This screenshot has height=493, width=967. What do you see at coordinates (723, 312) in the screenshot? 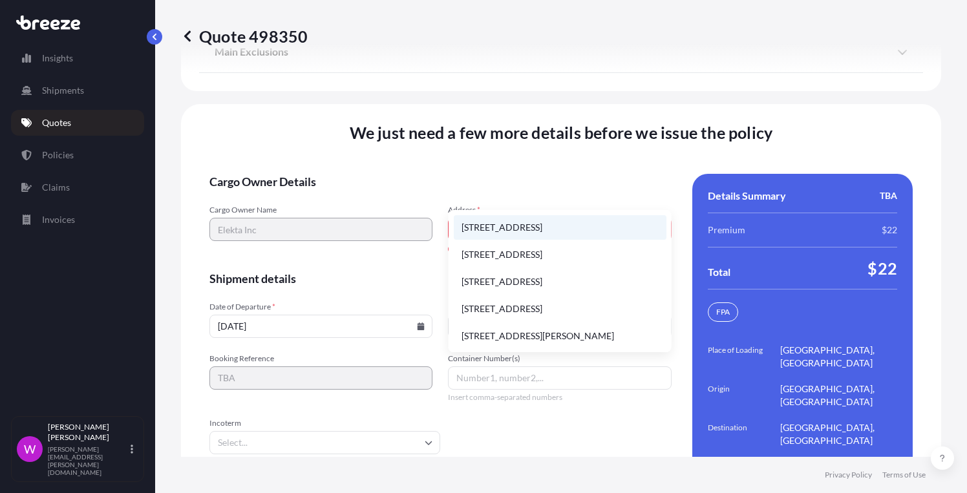
I see `div: FPA` at bounding box center [723, 312].